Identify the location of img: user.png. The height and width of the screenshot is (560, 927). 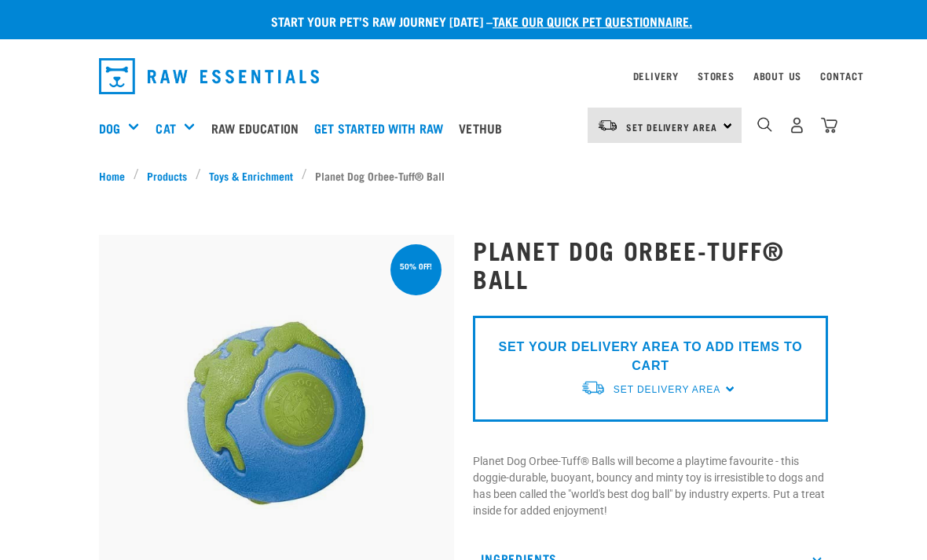
(797, 125).